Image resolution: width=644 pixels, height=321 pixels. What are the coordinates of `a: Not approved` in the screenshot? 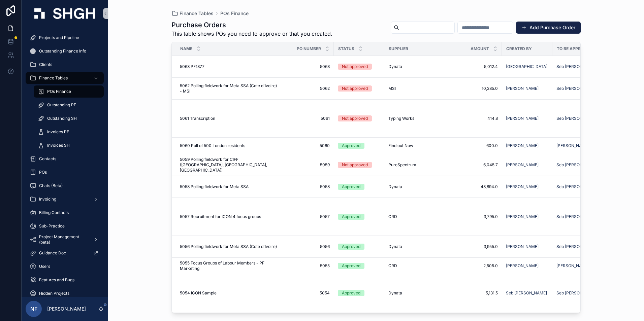 It's located at (359, 165).